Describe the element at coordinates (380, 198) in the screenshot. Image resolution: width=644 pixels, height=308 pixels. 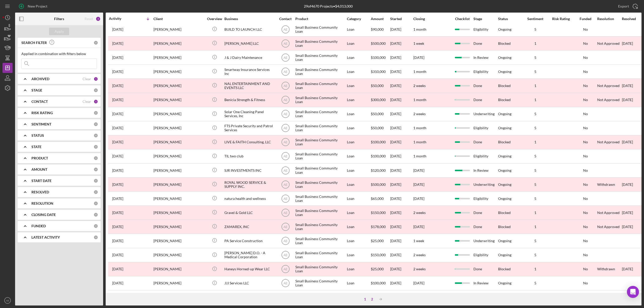
I see `div: $65,000` at that location.